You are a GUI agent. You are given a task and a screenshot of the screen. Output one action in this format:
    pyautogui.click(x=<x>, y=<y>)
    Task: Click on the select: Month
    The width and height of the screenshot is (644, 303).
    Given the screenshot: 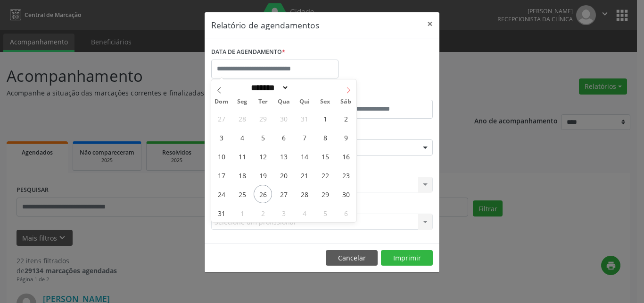 What is the action you would take?
    pyautogui.click(x=268, y=88)
    